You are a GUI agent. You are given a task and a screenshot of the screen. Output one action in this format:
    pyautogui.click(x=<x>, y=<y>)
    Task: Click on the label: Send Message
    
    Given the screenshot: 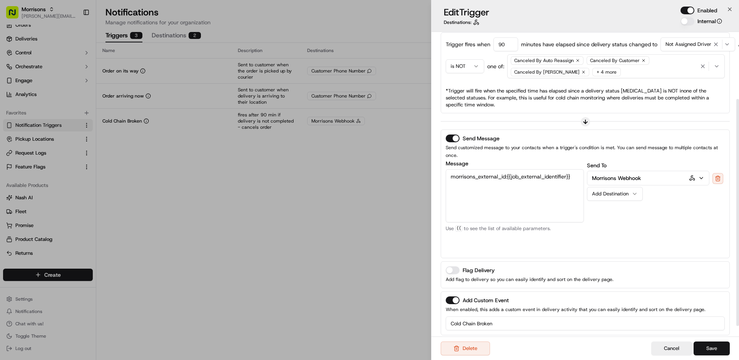 What is the action you would take?
    pyautogui.click(x=481, y=138)
    